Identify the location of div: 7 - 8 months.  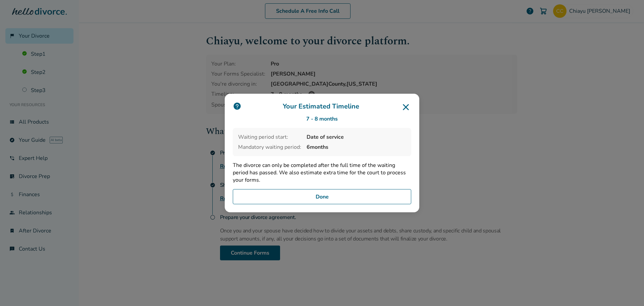
(322, 119).